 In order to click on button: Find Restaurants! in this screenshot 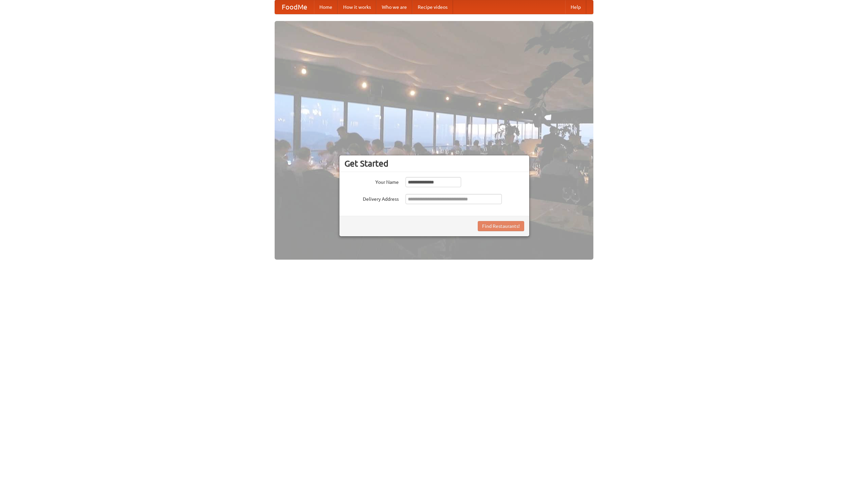, I will do `click(501, 226)`.